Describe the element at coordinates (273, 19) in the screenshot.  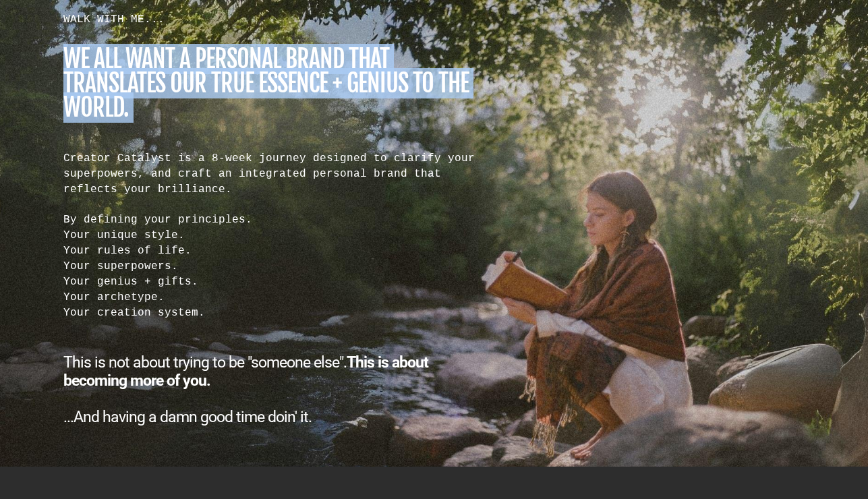
I see `div: WALK WITH ME...` at that location.